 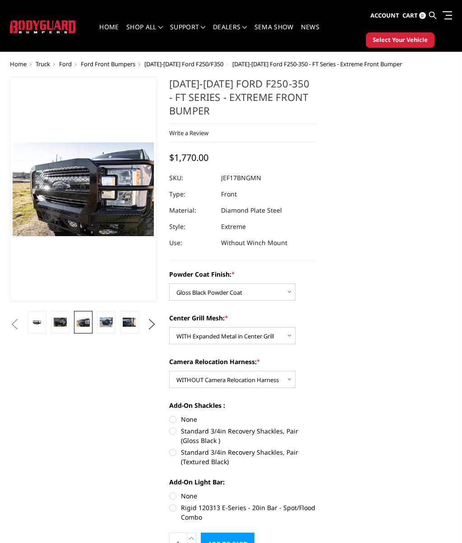 I want to click on a: SEMA Show, so click(x=274, y=32).